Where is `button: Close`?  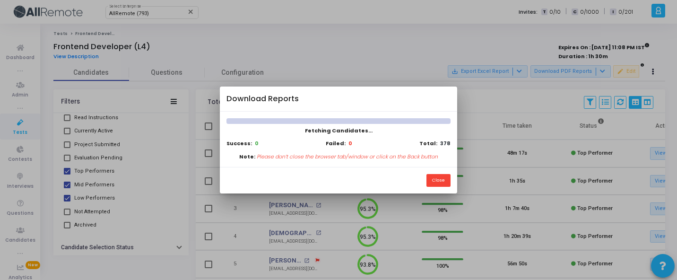 button: Close is located at coordinates (438, 180).